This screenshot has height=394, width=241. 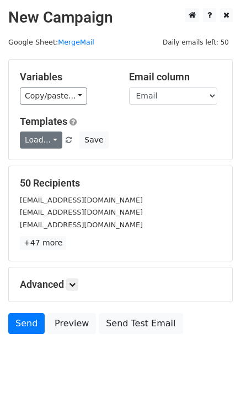 What do you see at coordinates (72, 324) in the screenshot?
I see `a: Preview` at bounding box center [72, 324].